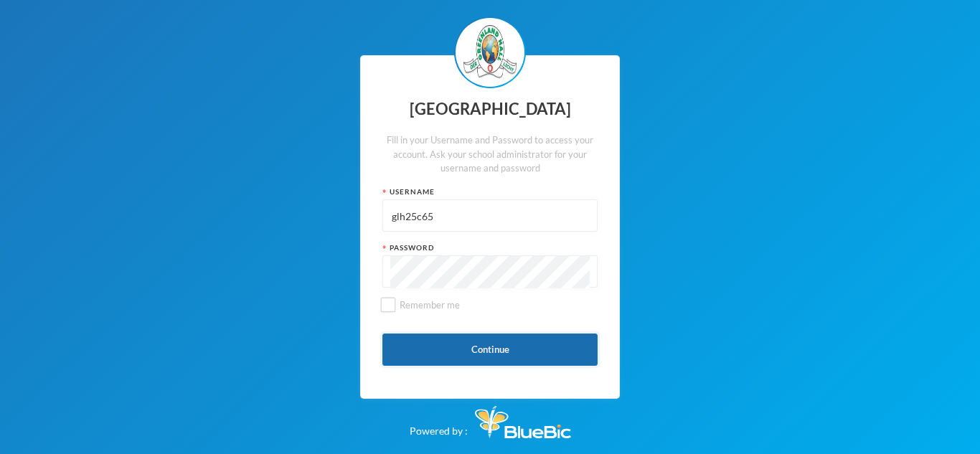 This screenshot has height=454, width=980. I want to click on button: Continue, so click(490, 349).